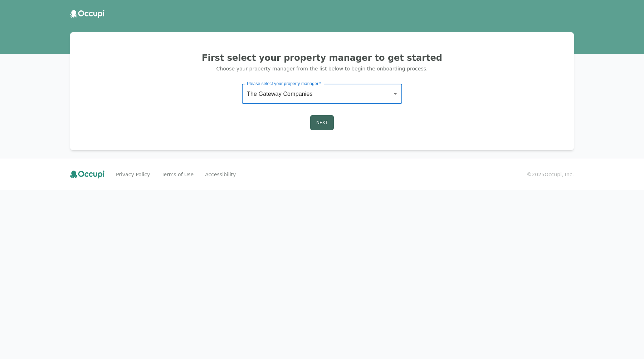 This screenshot has height=359, width=644. What do you see at coordinates (550, 174) in the screenshot?
I see `small: © 2025 Occupi, Inc.` at bounding box center [550, 174].